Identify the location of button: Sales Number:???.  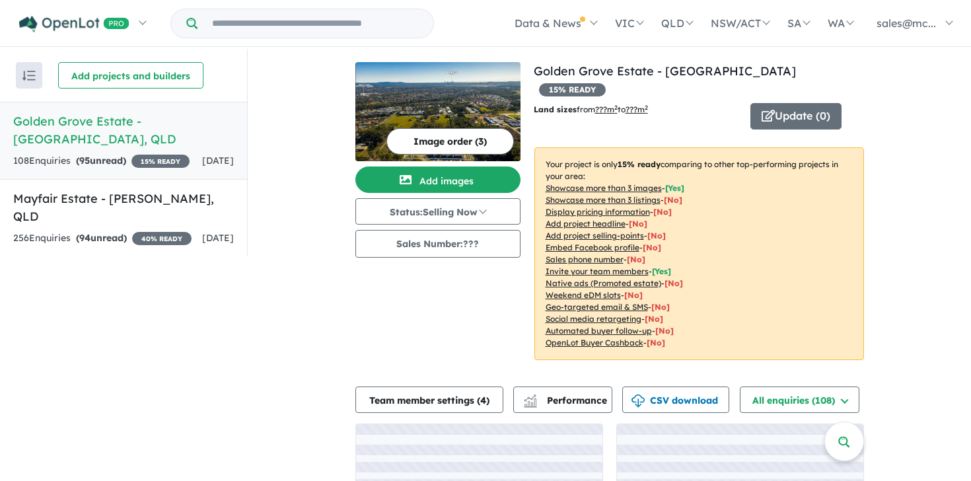
(438, 244).